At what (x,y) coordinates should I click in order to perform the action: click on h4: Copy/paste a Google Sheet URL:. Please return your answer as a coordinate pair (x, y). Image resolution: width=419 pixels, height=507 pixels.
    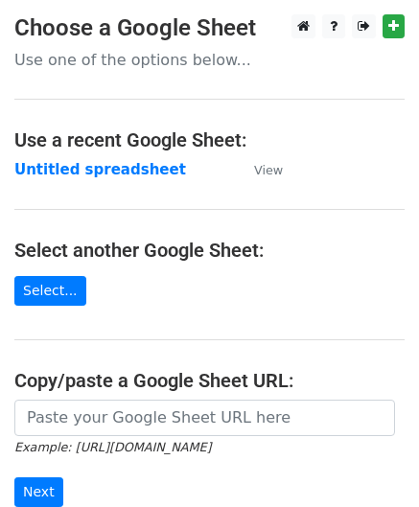
    Looking at the image, I should click on (209, 380).